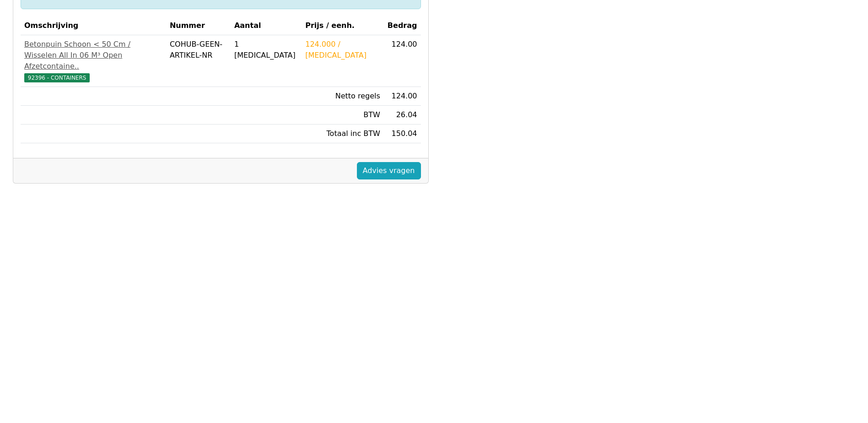 This screenshot has width=868, height=423. What do you see at coordinates (93, 61) in the screenshot?
I see `a: Betonpuin Schoon < 50 Cm / Wisselen All In 06 M³ Open Afzetcontaine..92396 - CONTAINERS` at bounding box center [93, 61].